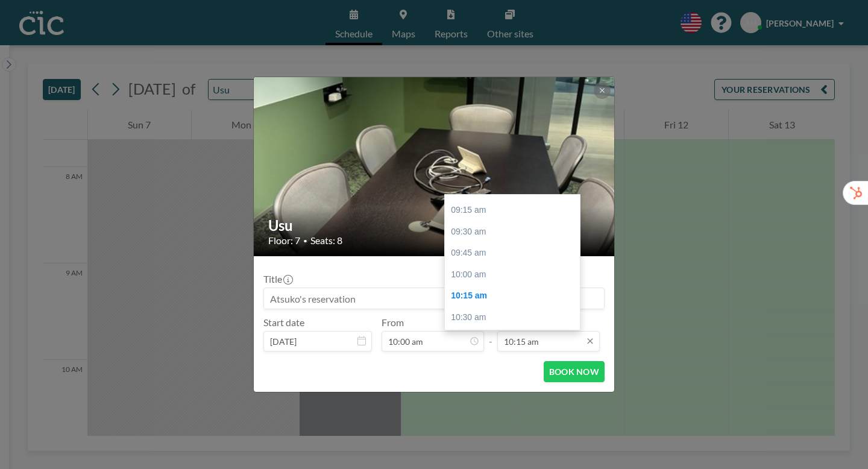 This screenshot has height=469, width=868. Describe the element at coordinates (513, 318) in the screenshot. I see `div: 10:30 am` at that location.